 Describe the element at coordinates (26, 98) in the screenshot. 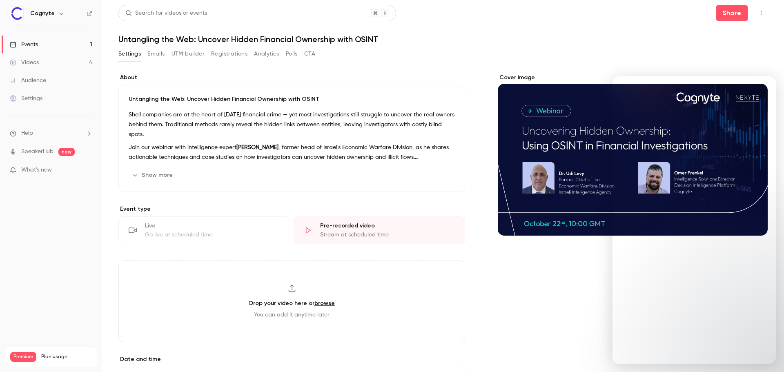

I see `div: Settings` at that location.